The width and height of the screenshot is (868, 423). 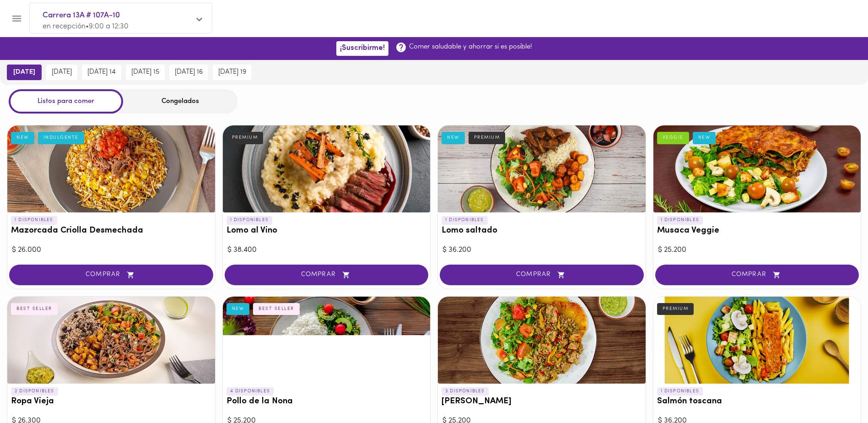 I want to click on h3: Mazorcada Criolla Desmechada, so click(x=111, y=231).